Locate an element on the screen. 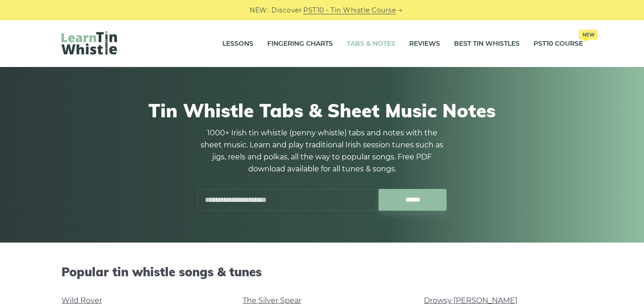  a: Best Tin Whistles is located at coordinates (486, 44).